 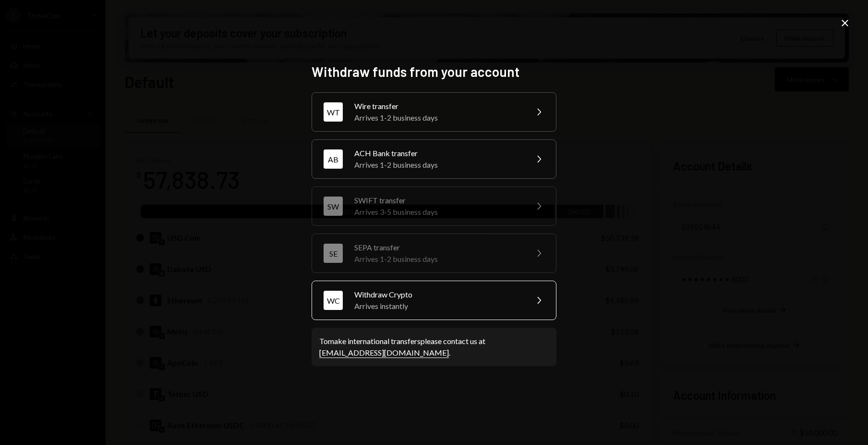 I want to click on div: SE, so click(x=333, y=253).